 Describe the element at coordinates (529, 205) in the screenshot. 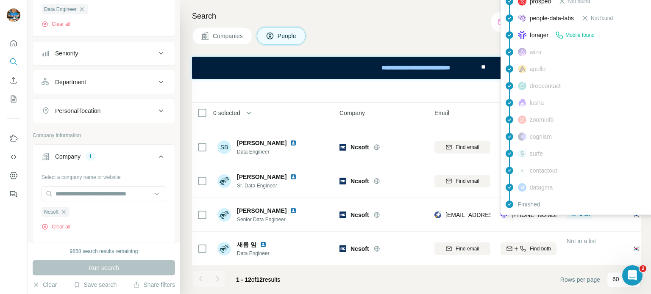

I see `span: Finished` at that location.